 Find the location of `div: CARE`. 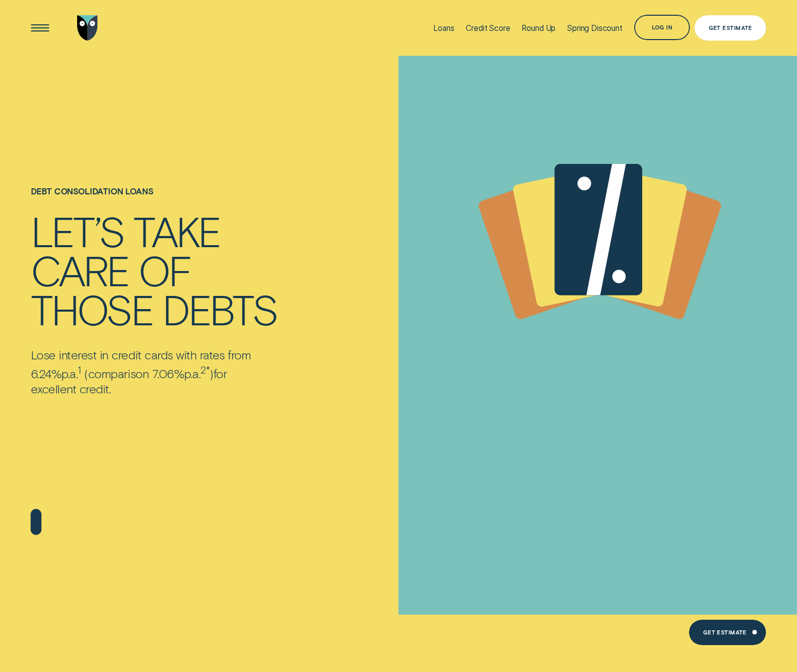

div: CARE is located at coordinates (80, 270).